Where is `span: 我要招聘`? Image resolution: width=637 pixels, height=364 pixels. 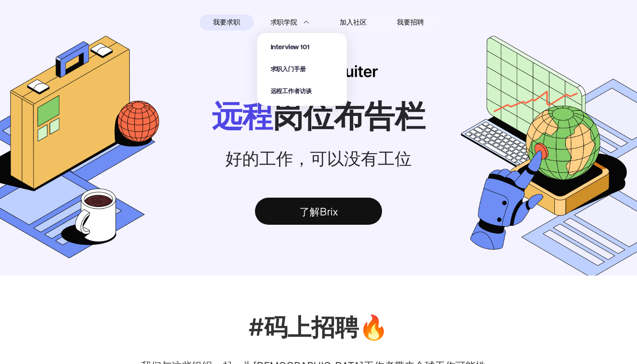 span: 我要招聘 is located at coordinates (410, 22).